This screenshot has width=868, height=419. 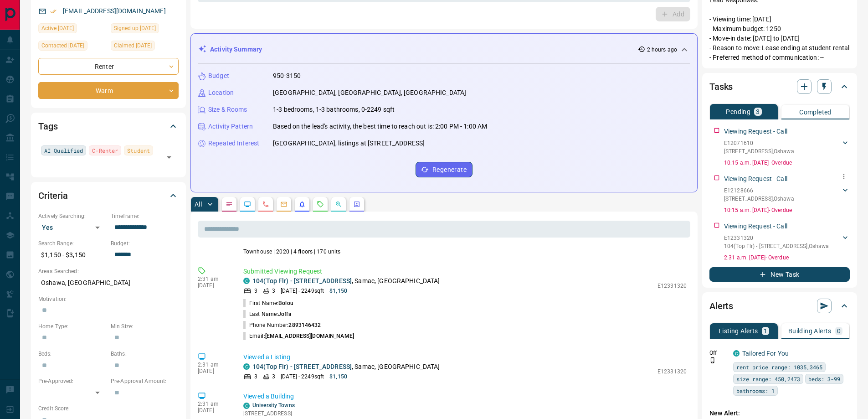 I want to click on h2: Tags, so click(x=48, y=126).